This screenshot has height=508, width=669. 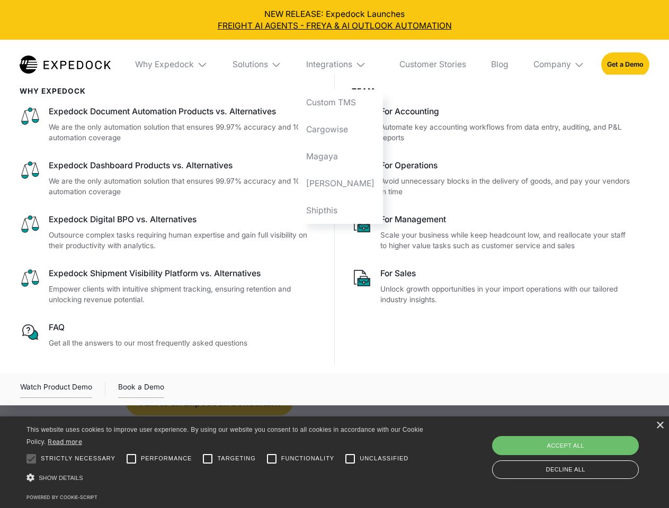 What do you see at coordinates (166, 459) in the screenshot?
I see `span: Performance` at bounding box center [166, 459].